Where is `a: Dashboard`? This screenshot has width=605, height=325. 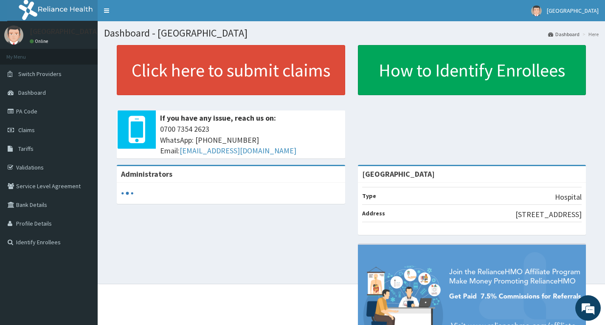 a: Dashboard is located at coordinates (564, 34).